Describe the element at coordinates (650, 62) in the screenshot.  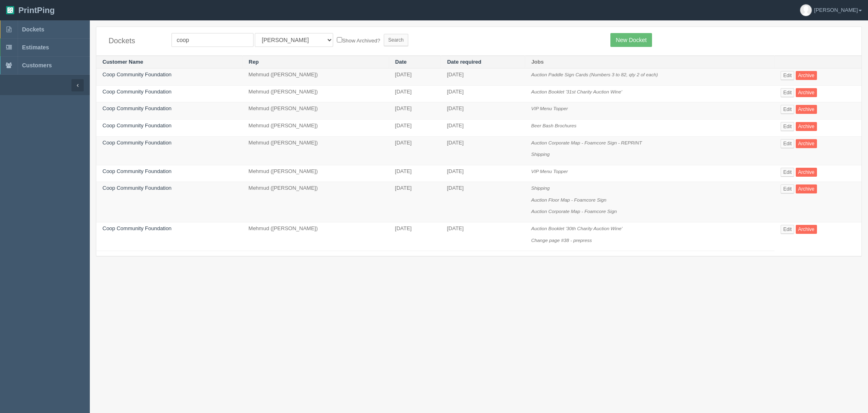
I see `th: Jobs` at that location.